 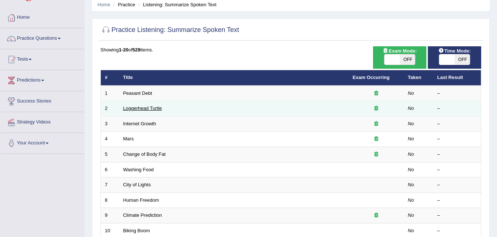 I want to click on a: Climate Prediction, so click(x=143, y=215).